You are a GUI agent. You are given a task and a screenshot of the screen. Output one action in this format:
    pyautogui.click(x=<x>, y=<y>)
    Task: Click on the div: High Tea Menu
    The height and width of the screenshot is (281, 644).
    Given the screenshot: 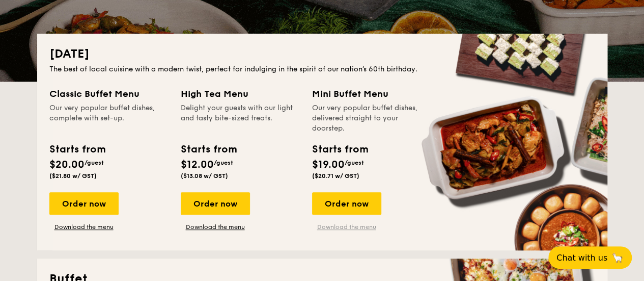 What is the action you would take?
    pyautogui.click(x=241, y=93)
    